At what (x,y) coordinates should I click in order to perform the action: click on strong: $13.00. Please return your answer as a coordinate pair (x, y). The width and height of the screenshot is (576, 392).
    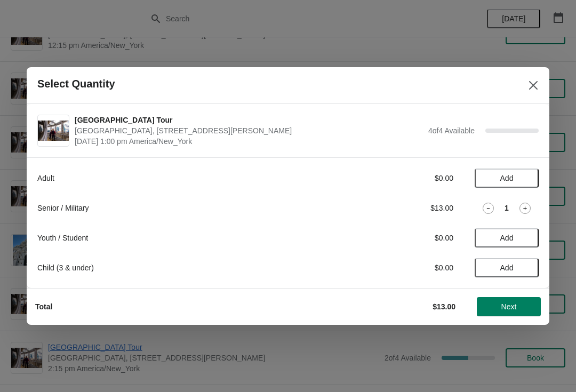
    Looking at the image, I should click on (444, 307).